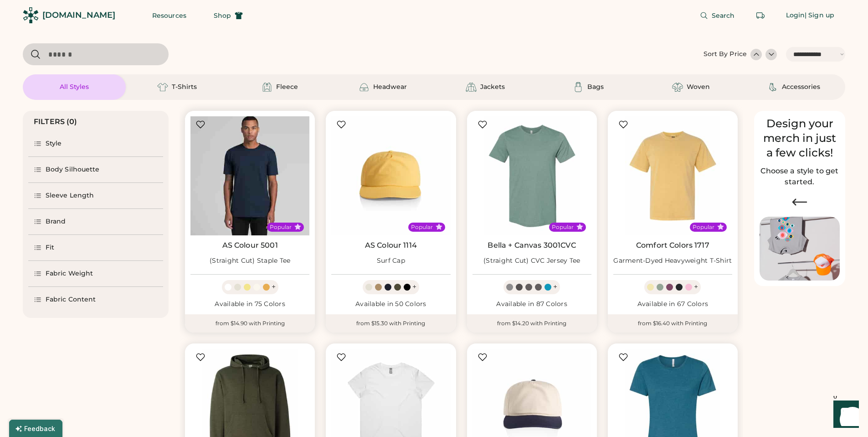  I want to click on div: Style, so click(54, 144).